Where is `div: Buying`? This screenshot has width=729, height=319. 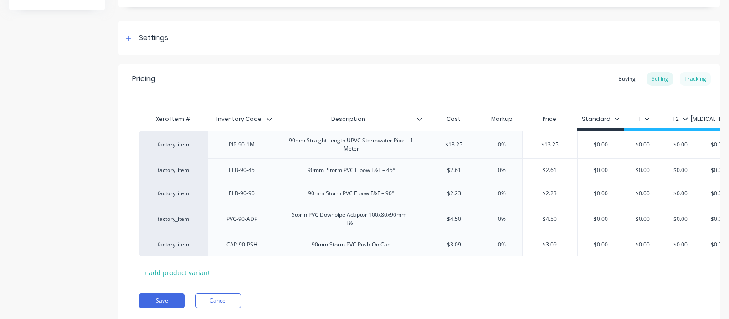 div: Buying is located at coordinates (627, 79).